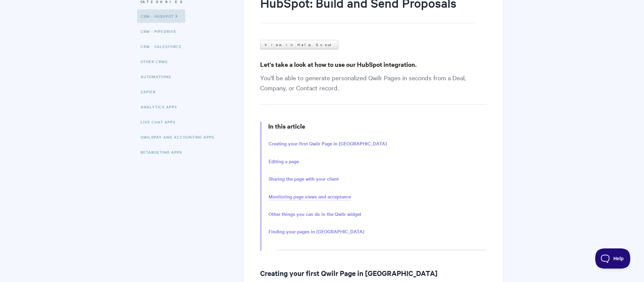  What do you see at coordinates (161, 31) in the screenshot?
I see `a: CRM - Pipedrive` at bounding box center [161, 31].